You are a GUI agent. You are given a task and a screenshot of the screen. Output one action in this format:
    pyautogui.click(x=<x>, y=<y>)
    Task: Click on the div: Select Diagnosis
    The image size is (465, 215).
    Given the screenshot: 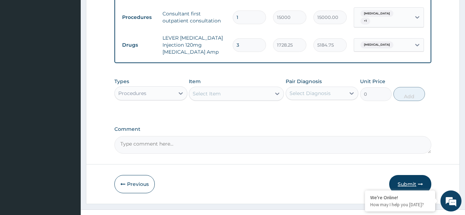 What is the action you would take?
    pyautogui.click(x=310, y=93)
    